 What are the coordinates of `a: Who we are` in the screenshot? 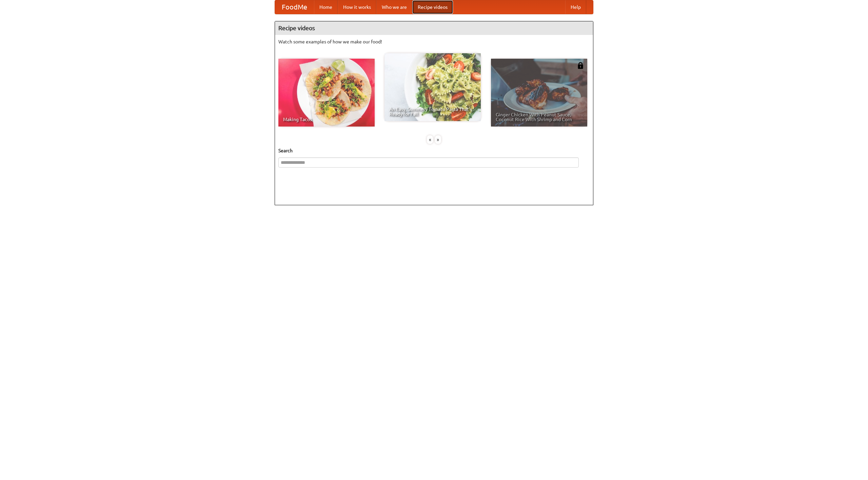 It's located at (395, 7).